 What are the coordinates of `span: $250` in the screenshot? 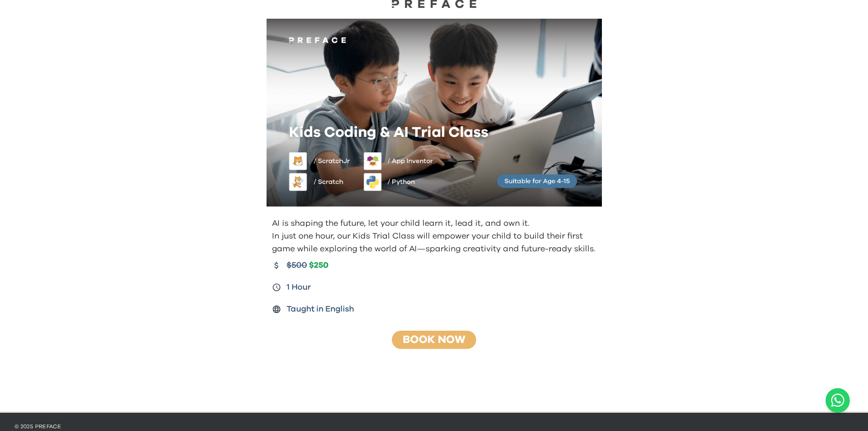 It's located at (319, 265).